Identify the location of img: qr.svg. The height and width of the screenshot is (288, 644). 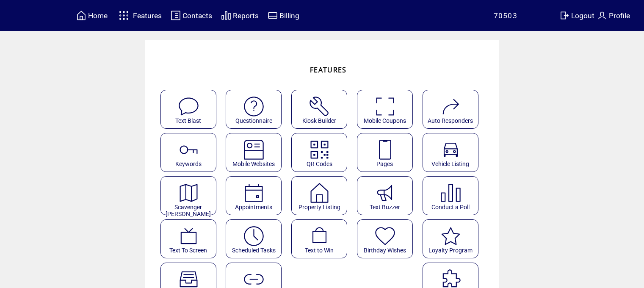
(319, 150).